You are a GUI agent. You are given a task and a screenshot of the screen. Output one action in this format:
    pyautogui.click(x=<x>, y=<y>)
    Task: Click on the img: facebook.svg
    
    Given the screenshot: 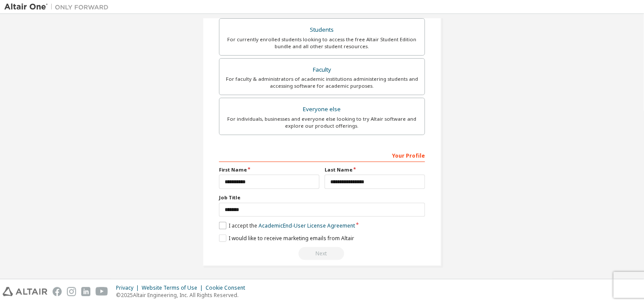 What is the action you would take?
    pyautogui.click(x=57, y=292)
    